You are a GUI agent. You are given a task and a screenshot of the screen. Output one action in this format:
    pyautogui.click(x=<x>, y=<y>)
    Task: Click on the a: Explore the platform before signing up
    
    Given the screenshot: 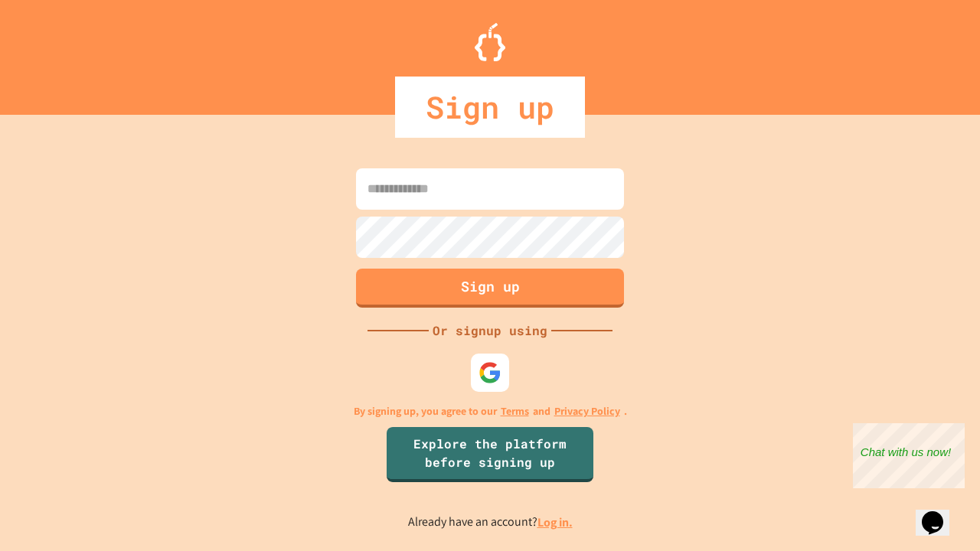 What is the action you would take?
    pyautogui.click(x=490, y=454)
    